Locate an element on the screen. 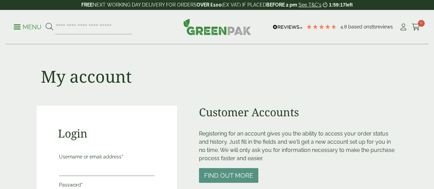 The width and height of the screenshot is (434, 189). span: reviews is located at coordinates (384, 27).